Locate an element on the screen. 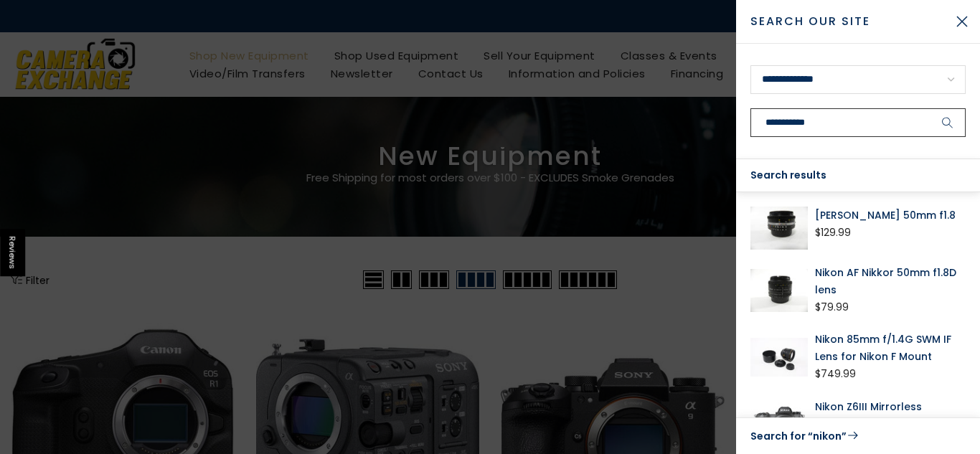 Image resolution: width=980 pixels, height=454 pixels. img: Nikon 85mm f/1.4G SWM IF Lens for Nikon F Mount Lenses Small Format - Nikon AF Mount Lenses - Nik... is located at coordinates (779, 357).